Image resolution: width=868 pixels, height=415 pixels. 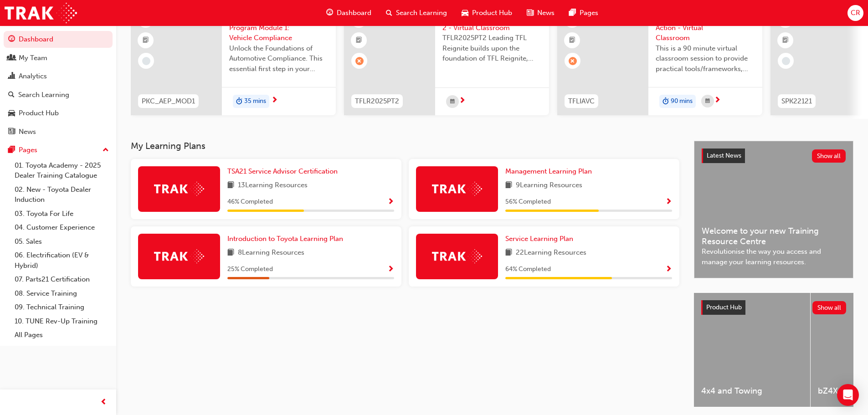 What do you see at coordinates (58, 76) in the screenshot?
I see `a: Analytics` at bounding box center [58, 76].